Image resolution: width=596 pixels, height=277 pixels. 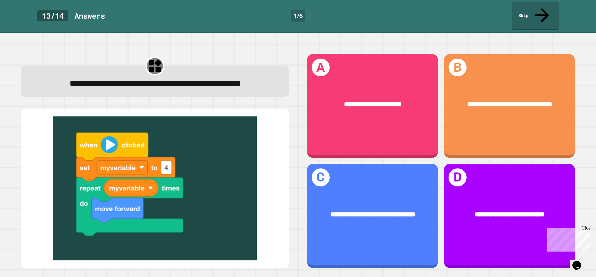 What do you see at coordinates (53, 16) in the screenshot?
I see `div: 13 / 14` at bounding box center [53, 16].